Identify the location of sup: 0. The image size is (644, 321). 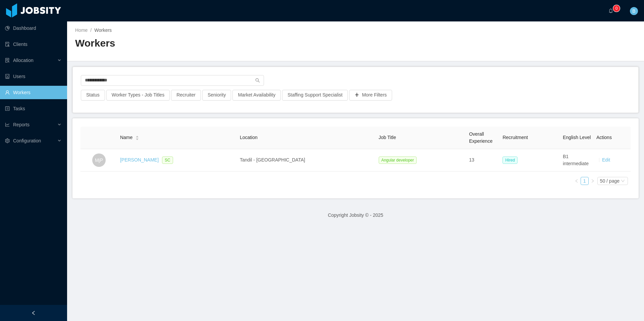
(616, 8).